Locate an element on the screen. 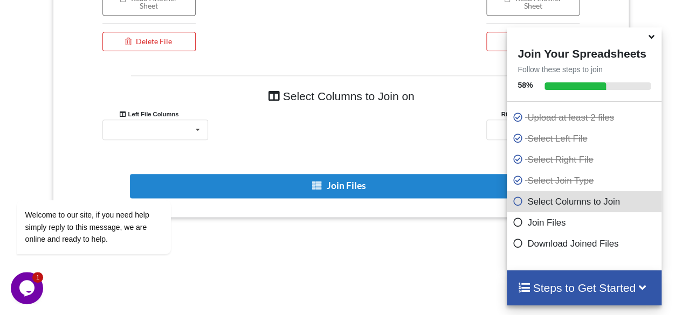 The height and width of the screenshot is (315, 682). button: Join Files is located at coordinates (339, 186).